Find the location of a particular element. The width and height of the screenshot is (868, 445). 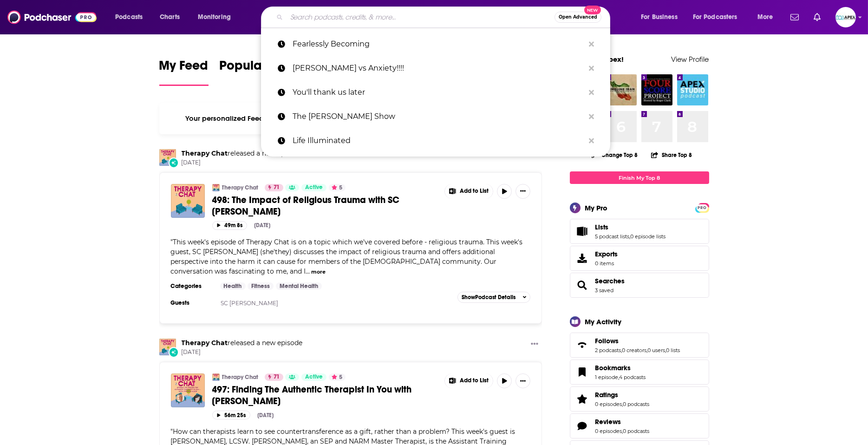

a: 5 podcast lists is located at coordinates (612, 237).